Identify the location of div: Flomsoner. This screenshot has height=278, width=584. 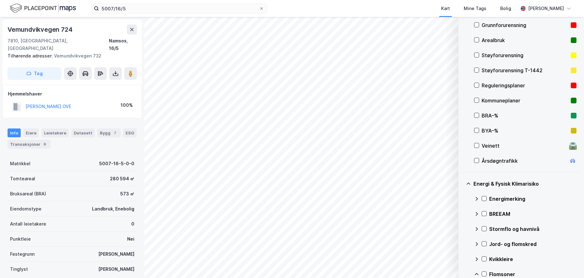
(533, 274).